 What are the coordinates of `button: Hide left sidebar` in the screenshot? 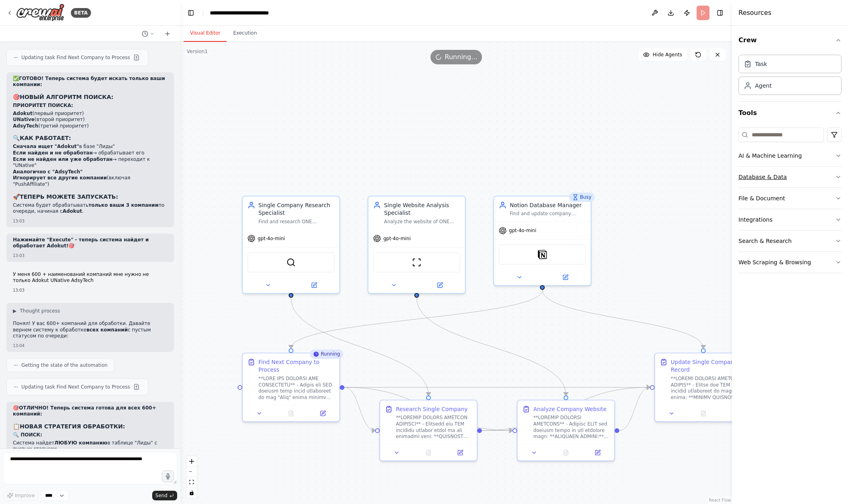 It's located at (191, 13).